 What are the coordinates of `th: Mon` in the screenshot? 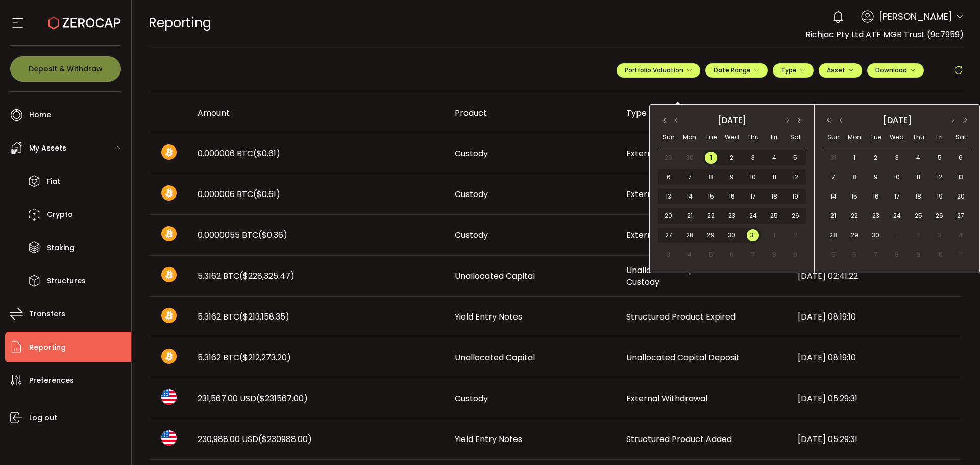 It's located at (855, 137).